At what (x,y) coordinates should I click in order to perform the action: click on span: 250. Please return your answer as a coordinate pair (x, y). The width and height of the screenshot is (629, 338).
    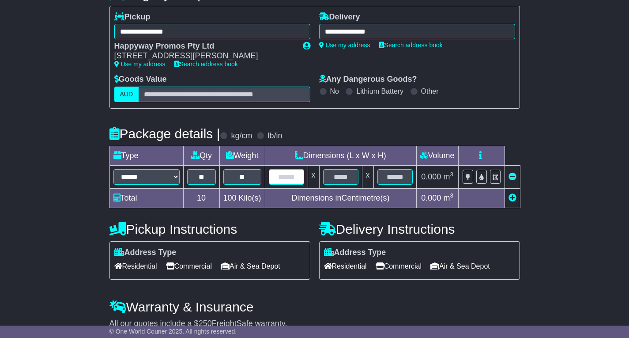
    Looking at the image, I should click on (205, 323).